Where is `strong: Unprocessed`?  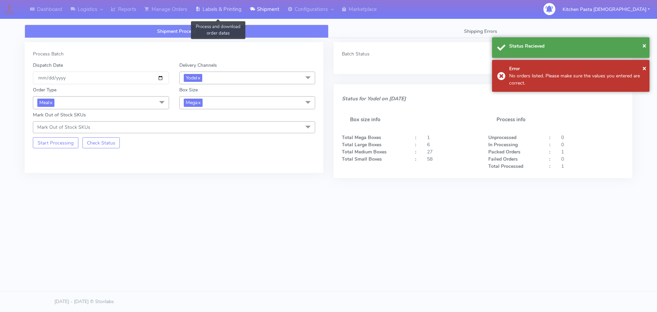 strong: Unprocessed is located at coordinates (502, 137).